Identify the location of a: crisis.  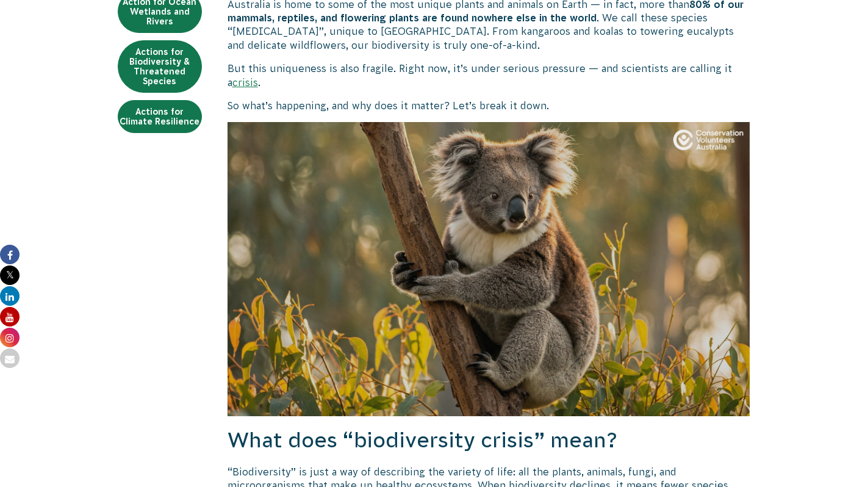
(245, 82).